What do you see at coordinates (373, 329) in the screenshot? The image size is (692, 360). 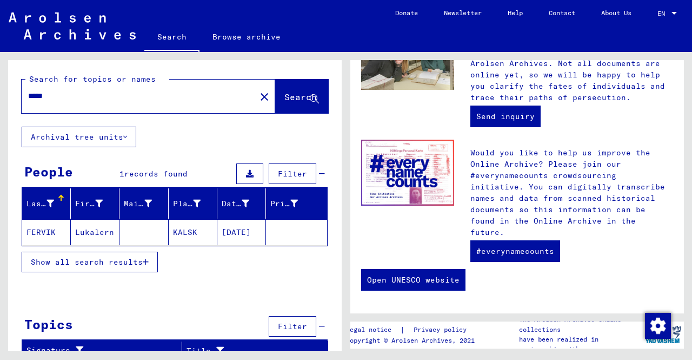 I see `a: Legal notice` at bounding box center [373, 329].